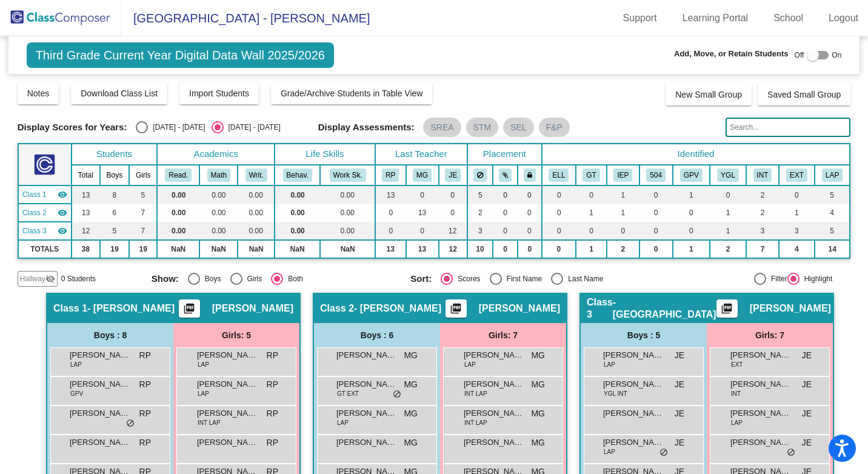 The height and width of the screenshot is (474, 868). I want to click on span: Sort:, so click(421, 279).